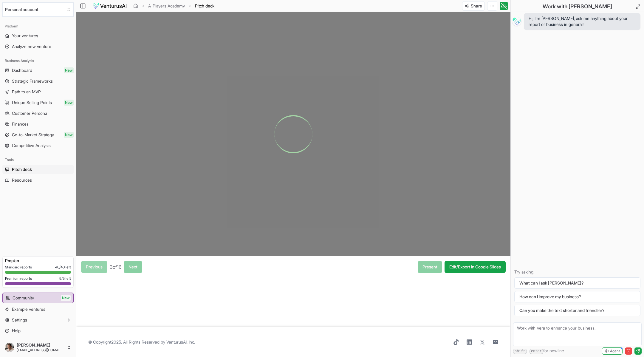  What do you see at coordinates (475, 267) in the screenshot?
I see `a: Edit/Export in Google Slides` at bounding box center [475, 267].